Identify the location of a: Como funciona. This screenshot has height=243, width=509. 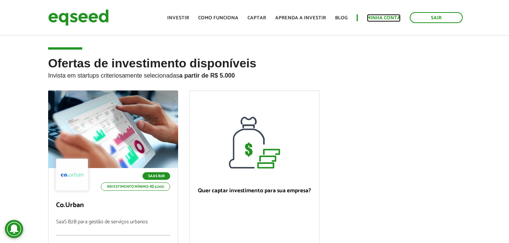
(218, 18).